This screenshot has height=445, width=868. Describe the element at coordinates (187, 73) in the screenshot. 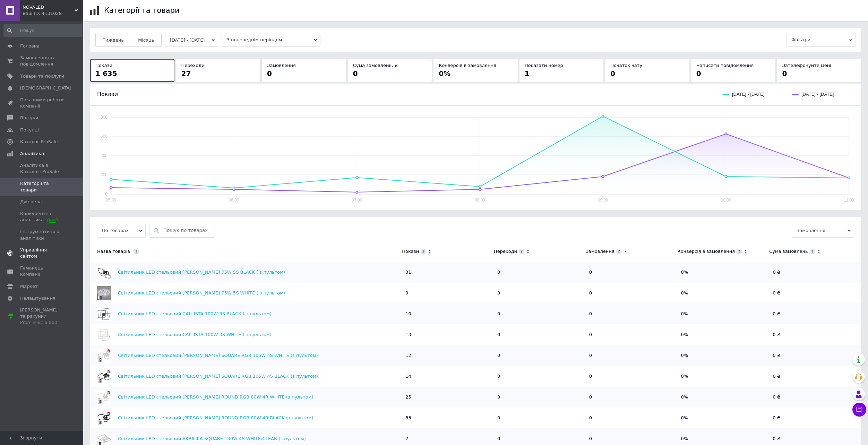

I see `span: 27` at that location.